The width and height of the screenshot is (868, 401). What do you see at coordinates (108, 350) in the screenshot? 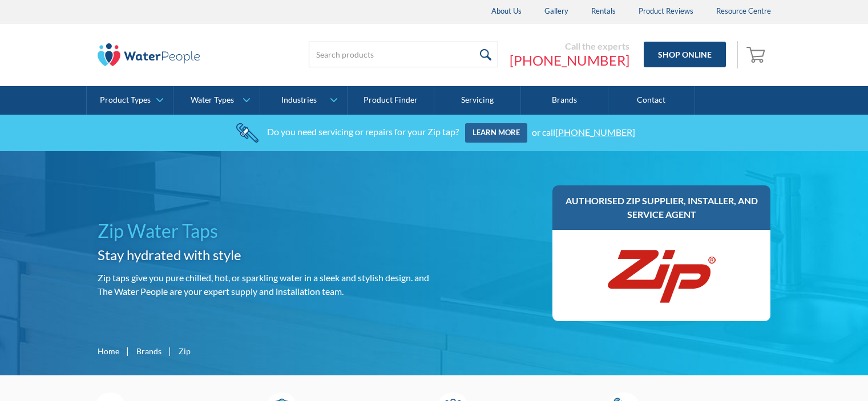
I see `a: Home` at bounding box center [108, 350].